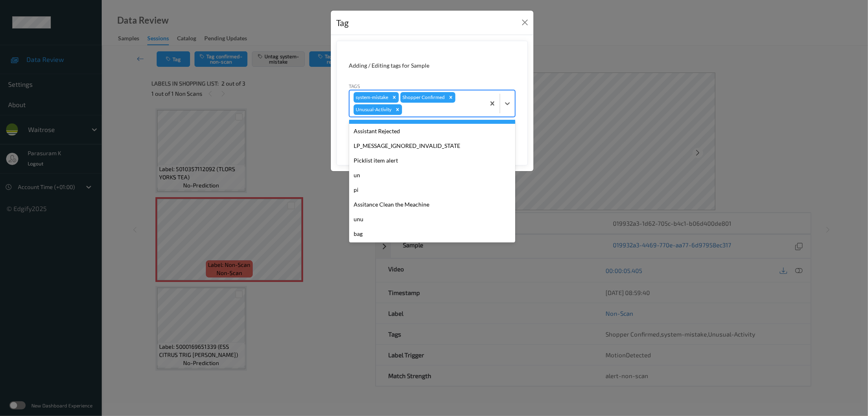 This screenshot has height=416, width=868. What do you see at coordinates (373, 109) in the screenshot?
I see `div: Unusual-Activity` at bounding box center [373, 109].